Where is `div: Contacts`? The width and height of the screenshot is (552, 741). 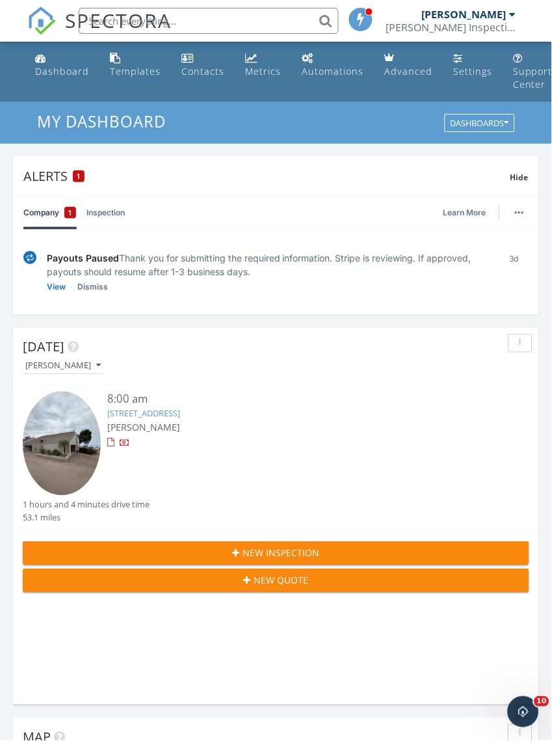
div: Contacts is located at coordinates (203, 71).